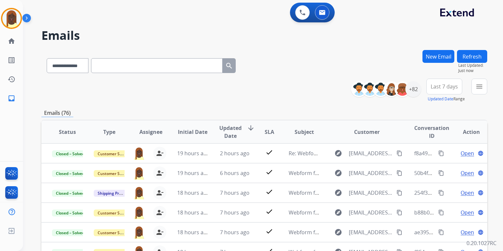  I want to click on mat-icon: inbox, so click(12, 98).